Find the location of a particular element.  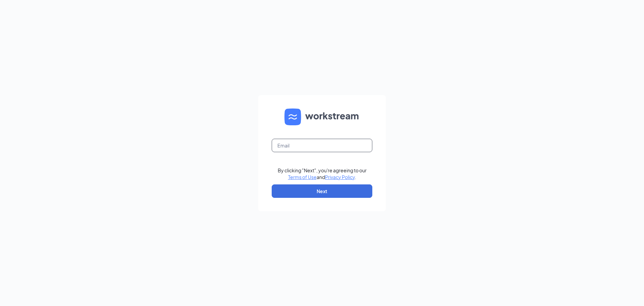

img: WS logo and Workstream text is located at coordinates (322, 117).